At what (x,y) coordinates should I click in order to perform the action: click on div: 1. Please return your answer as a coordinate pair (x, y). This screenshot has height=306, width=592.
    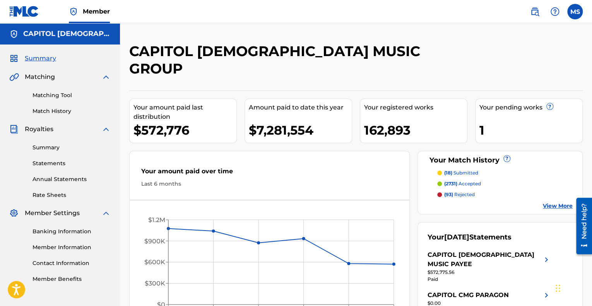
    Looking at the image, I should click on (531, 130).